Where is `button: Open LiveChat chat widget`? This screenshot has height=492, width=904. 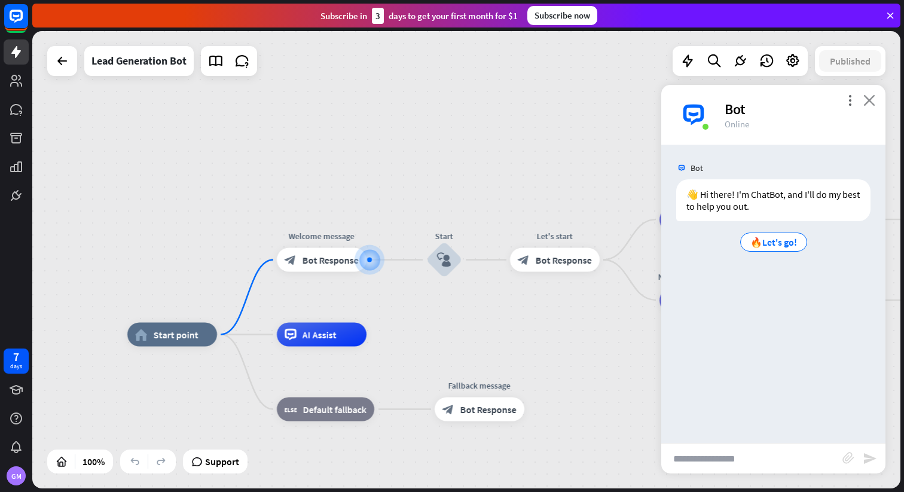 button: Open LiveChat chat widget is located at coordinates (27, 23).